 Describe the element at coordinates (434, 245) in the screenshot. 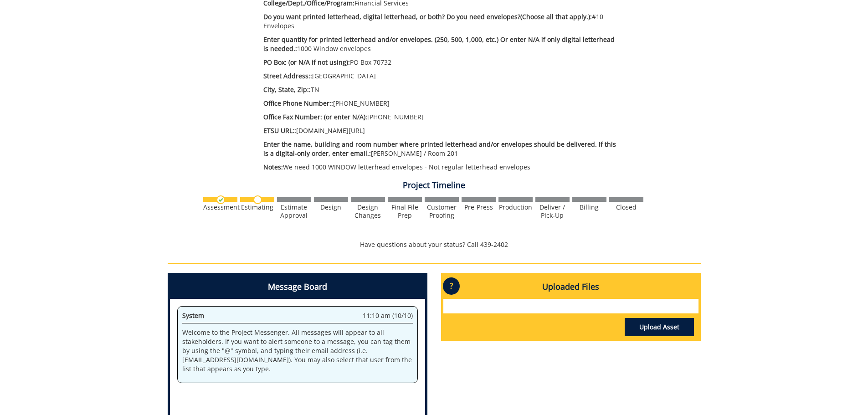

I see `p: Have questions about your status? Call 439-2402` at that location.